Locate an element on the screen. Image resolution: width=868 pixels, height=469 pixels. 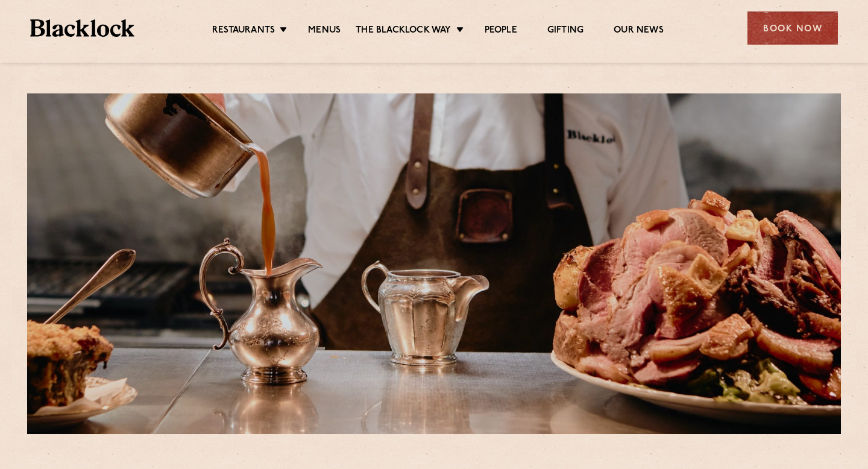
a: People is located at coordinates (501, 32).